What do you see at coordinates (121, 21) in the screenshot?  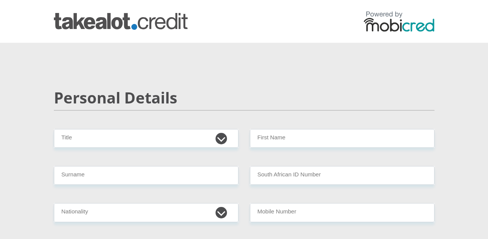 I see `img: takealot_credit logo` at bounding box center [121, 21].